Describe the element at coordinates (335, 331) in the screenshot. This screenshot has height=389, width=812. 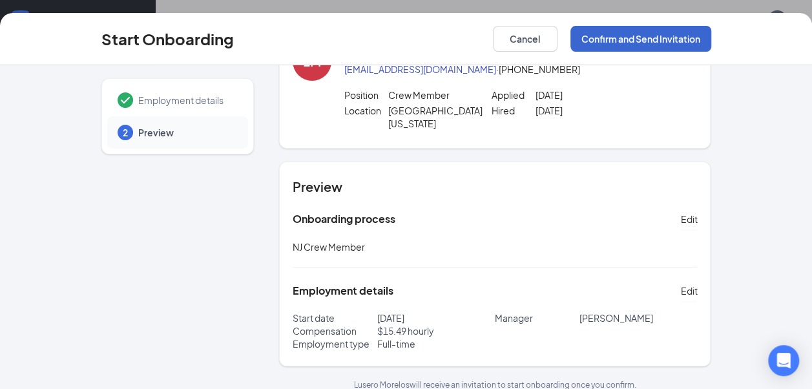
I see `p: Compensation` at that location.